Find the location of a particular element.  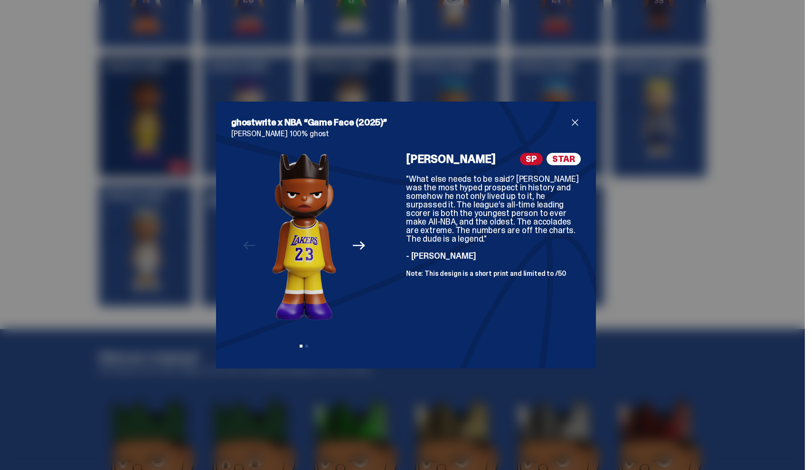

button: Next is located at coordinates (359, 246).